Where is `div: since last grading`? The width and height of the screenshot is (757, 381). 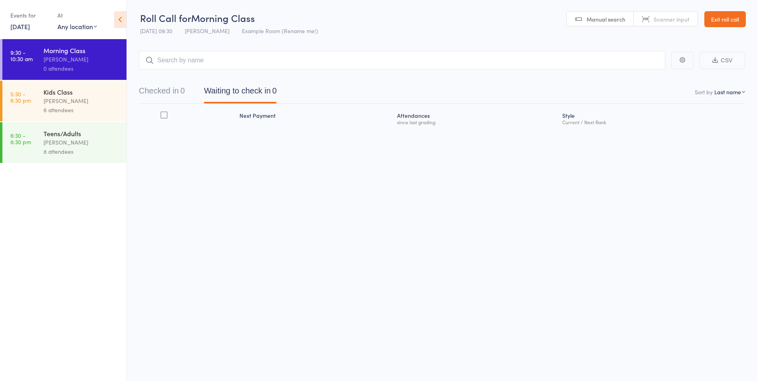 div: since last grading is located at coordinates (477, 122).